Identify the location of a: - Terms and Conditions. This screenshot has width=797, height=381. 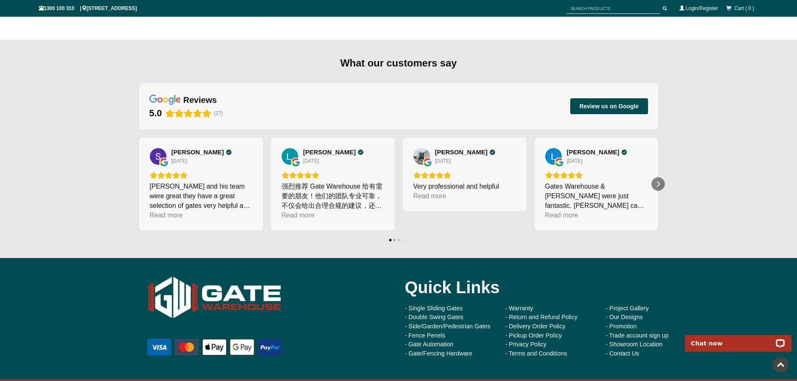
(536, 353).